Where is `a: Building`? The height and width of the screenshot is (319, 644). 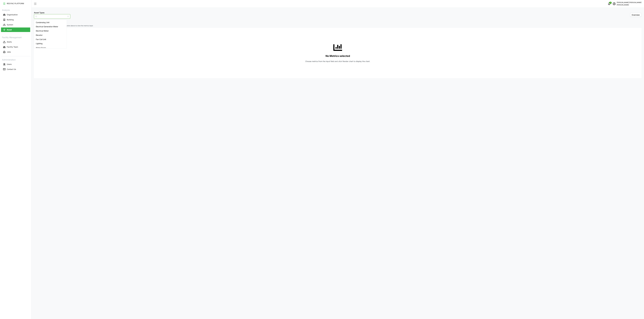
a: Building is located at coordinates (15, 20).